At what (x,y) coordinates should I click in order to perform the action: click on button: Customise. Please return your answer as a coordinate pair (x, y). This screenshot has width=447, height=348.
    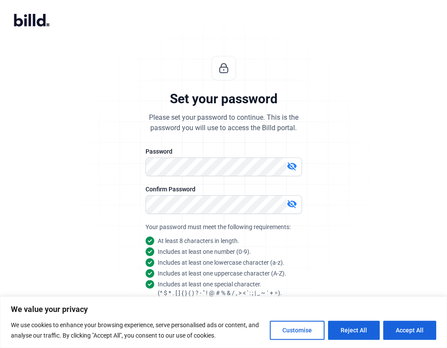
    Looking at the image, I should click on (297, 331).